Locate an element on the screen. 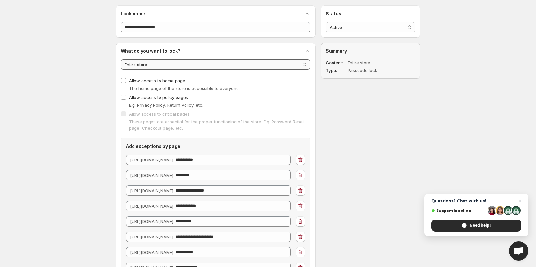 The width and height of the screenshot is (536, 267). span: Allow access to home page is located at coordinates (157, 81).